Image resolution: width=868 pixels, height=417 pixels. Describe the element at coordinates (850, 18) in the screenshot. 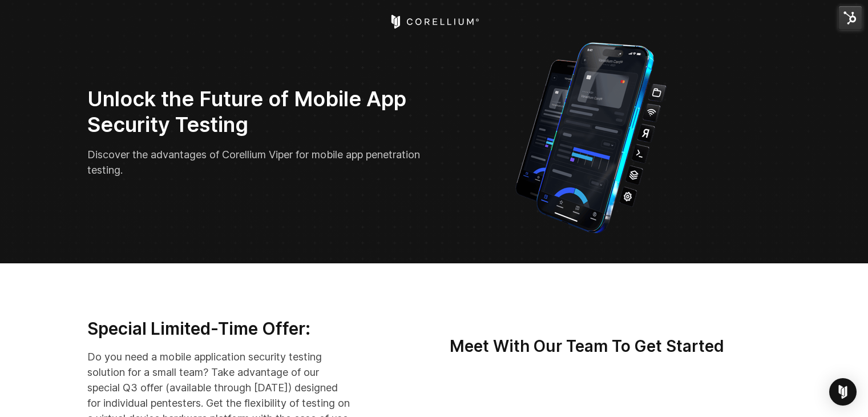

I see `img: HubSpot Tools Menu Toggle` at that location.